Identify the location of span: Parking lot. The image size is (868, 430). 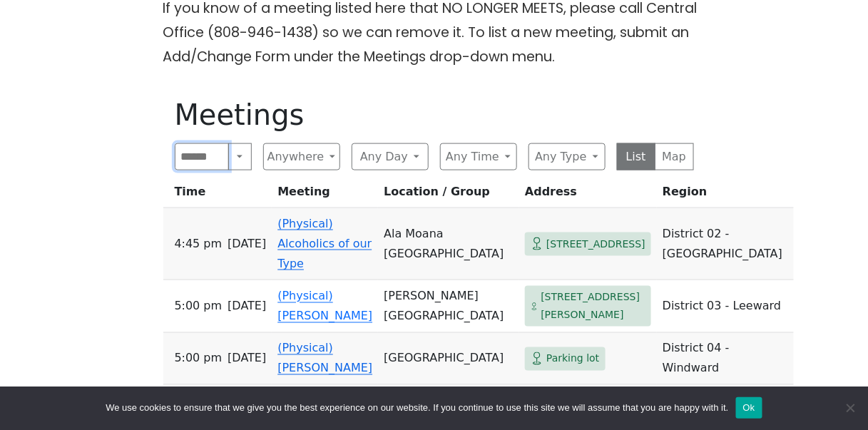
(573, 358).